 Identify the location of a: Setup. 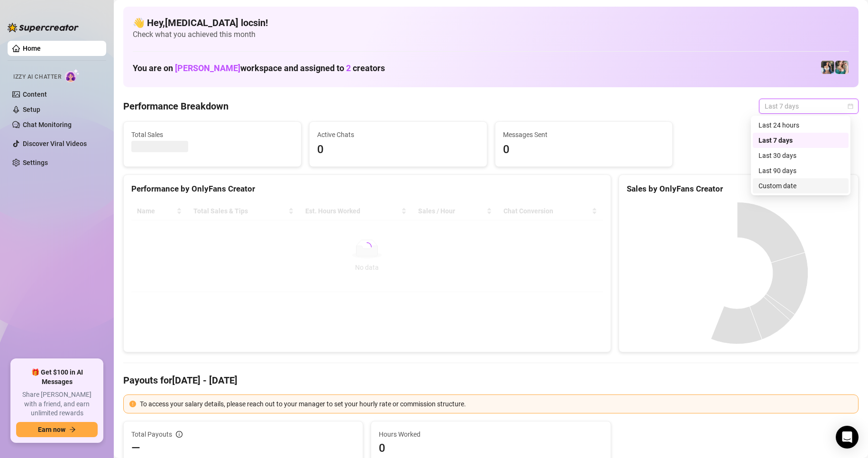
(31, 109).